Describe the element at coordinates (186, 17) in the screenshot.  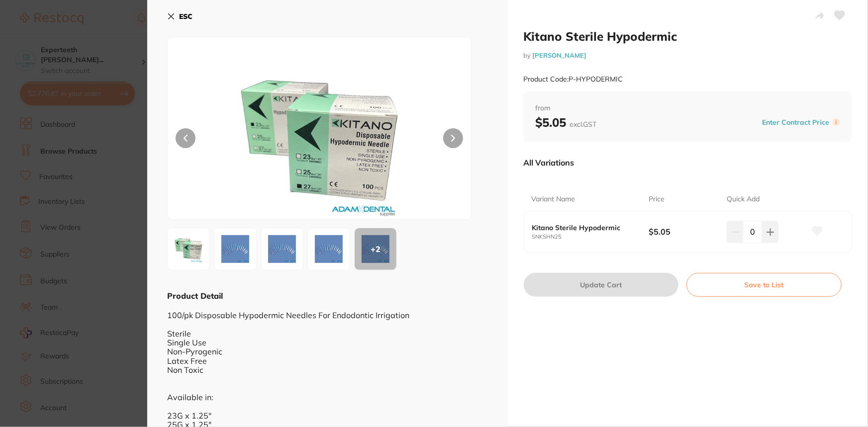
I see `b: ESC` at that location.